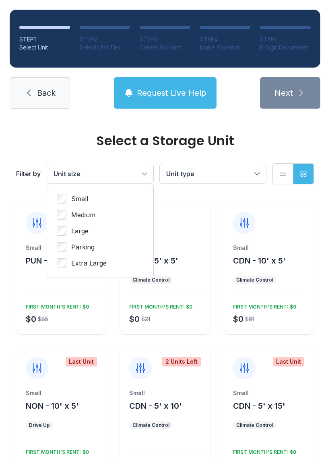 This screenshot has height=457, width=330. What do you see at coordinates (28, 174) in the screenshot?
I see `div: Filter by` at bounding box center [28, 174].